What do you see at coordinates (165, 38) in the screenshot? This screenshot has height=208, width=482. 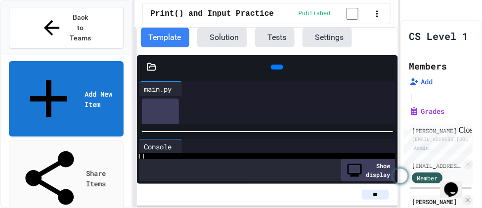 I see `button: Template` at bounding box center [165, 38].